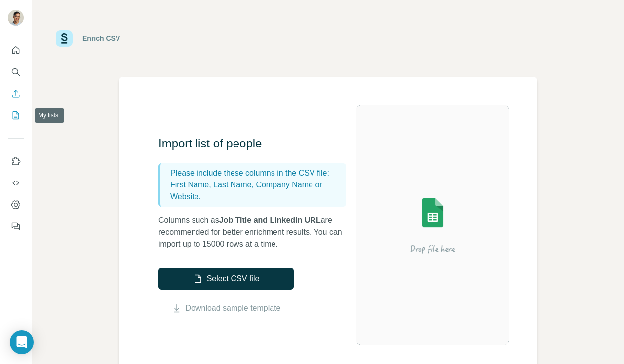 This screenshot has height=364, width=624. What do you see at coordinates (22, 342) in the screenshot?
I see `div: Open Intercom Messenger` at bounding box center [22, 342].